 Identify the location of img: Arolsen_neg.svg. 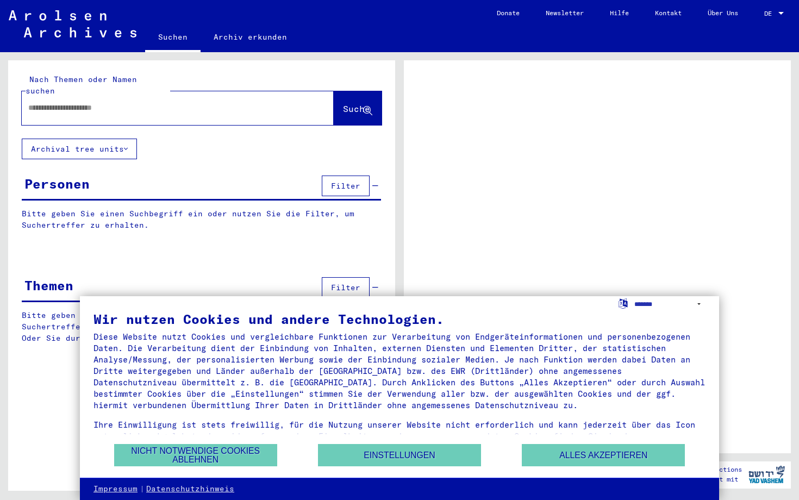
(72, 24).